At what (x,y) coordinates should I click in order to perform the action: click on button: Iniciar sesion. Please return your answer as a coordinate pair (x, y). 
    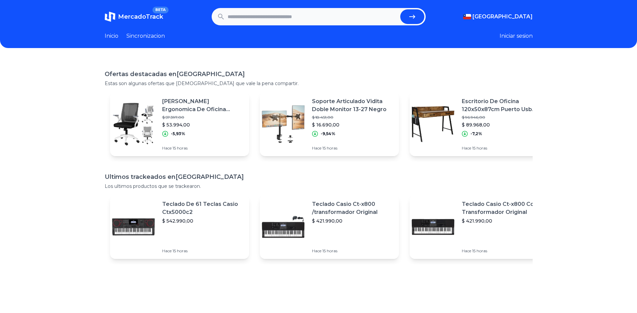
    Looking at the image, I should click on (516, 36).